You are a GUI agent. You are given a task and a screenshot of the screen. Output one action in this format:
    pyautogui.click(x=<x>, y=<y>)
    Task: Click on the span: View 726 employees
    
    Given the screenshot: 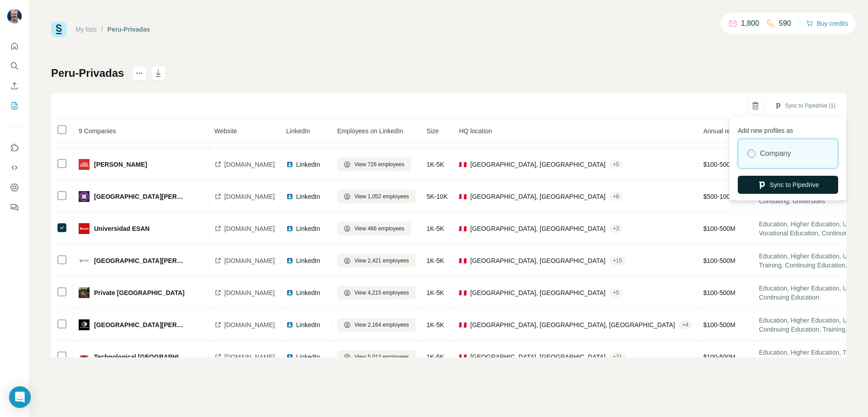 What is the action you would take?
    pyautogui.click(x=379, y=164)
    